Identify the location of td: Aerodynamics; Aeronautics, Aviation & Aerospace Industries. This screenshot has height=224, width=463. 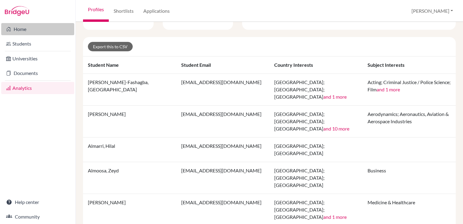
(409, 121).